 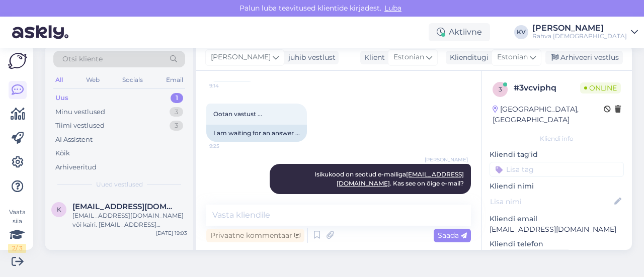 What do you see at coordinates (125, 207) in the screenshot?
I see `span: kairi.vaster@mail.ee` at bounding box center [125, 207].